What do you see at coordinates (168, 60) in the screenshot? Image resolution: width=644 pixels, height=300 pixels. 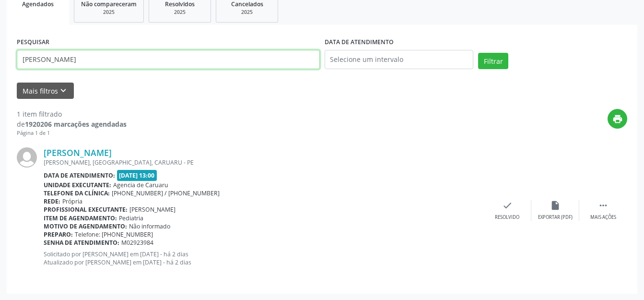 I see `input: Nome, código do beneficiário ou CPF` at bounding box center [168, 60].